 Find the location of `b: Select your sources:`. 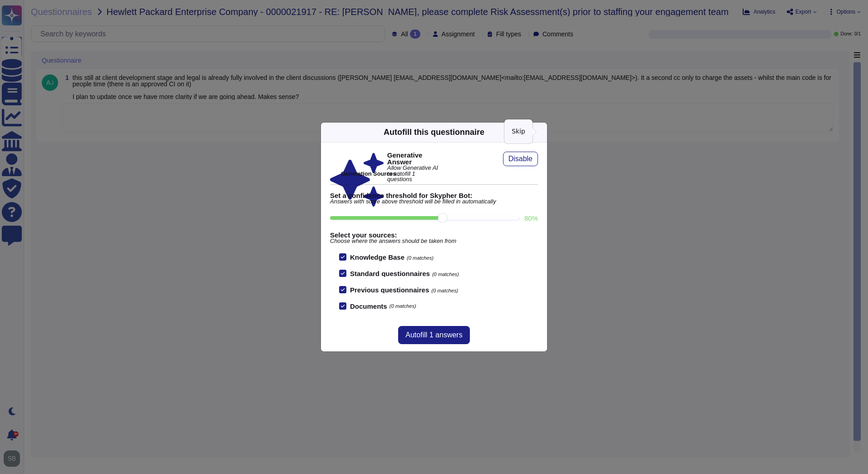

b: Select your sources: is located at coordinates (434, 234).